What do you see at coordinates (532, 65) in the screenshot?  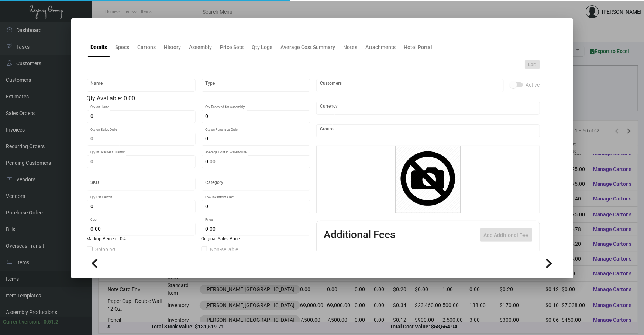 I see `span: Edit` at bounding box center [532, 65].